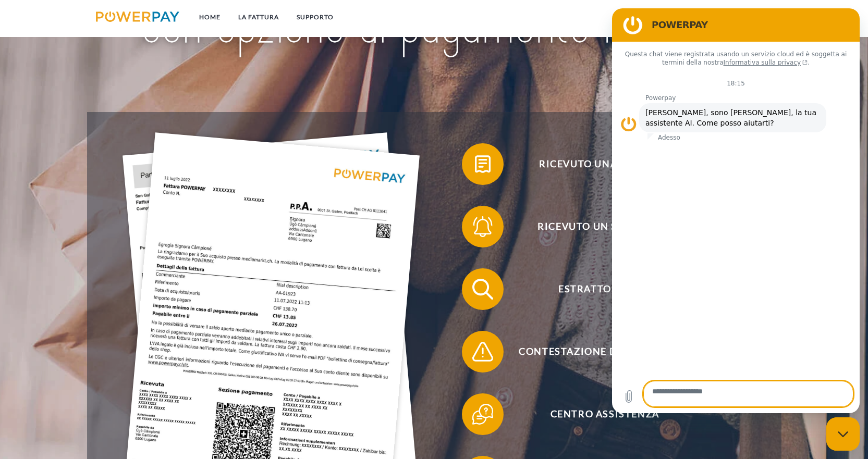 The image size is (868, 459). I want to click on img: qb_help.svg, so click(483, 415).